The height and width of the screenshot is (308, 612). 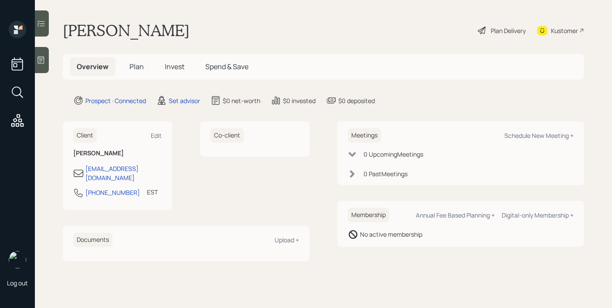 I want to click on div: Log out, so click(x=17, y=283).